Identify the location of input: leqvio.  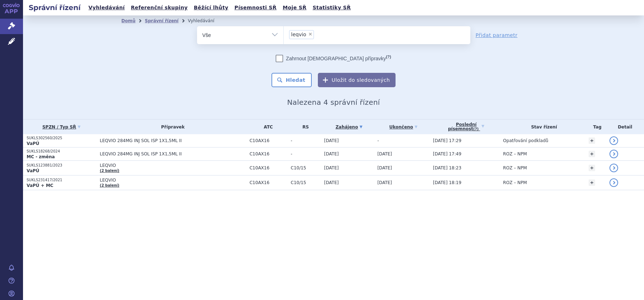
(317, 34).